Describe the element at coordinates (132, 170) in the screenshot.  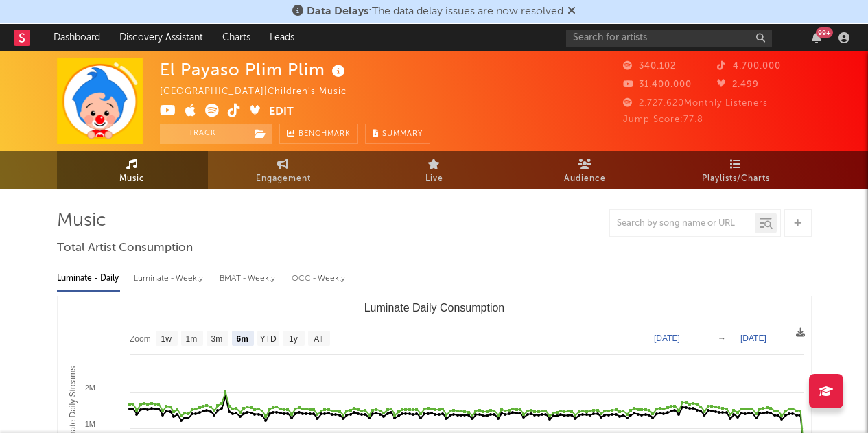
I see `a: Music` at that location.